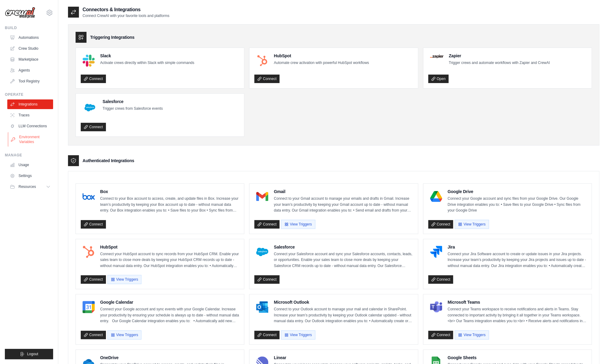 This screenshot has height=364, width=609. Describe the element at coordinates (436, 252) in the screenshot. I see `img: Jira Logo` at that location.